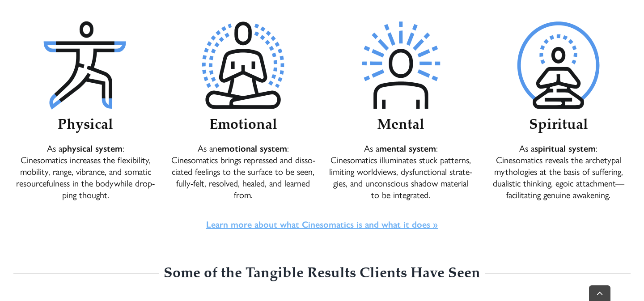 The height and width of the screenshot is (301, 644). What do you see at coordinates (243, 172) in the screenshot?
I see `p: As an : Cine­so­mat­ics brings repressed and dis­so­ci­at­ed feel­ings to the sur­face to be seen...` at bounding box center [243, 172].